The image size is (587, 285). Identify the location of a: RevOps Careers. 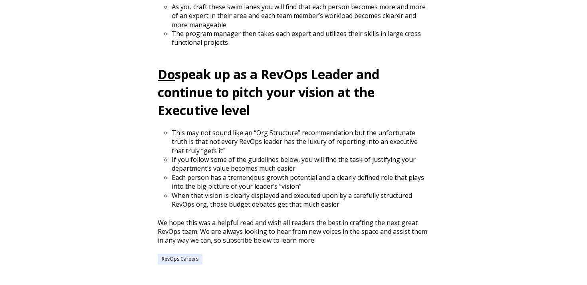
(180, 259).